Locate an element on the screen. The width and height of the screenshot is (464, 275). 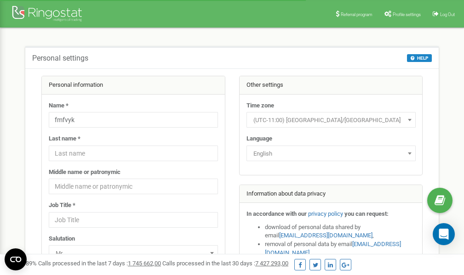
label: Time zone is located at coordinates (260, 106).